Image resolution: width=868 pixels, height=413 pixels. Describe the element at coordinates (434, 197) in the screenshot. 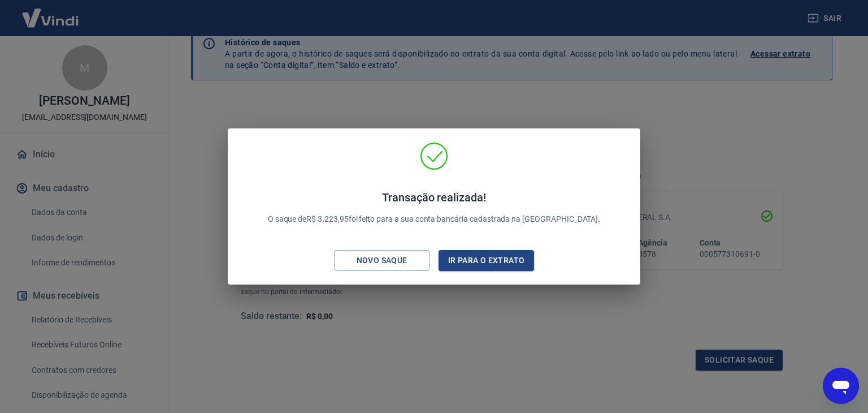

I see `h4: Transação realizada!` at that location.